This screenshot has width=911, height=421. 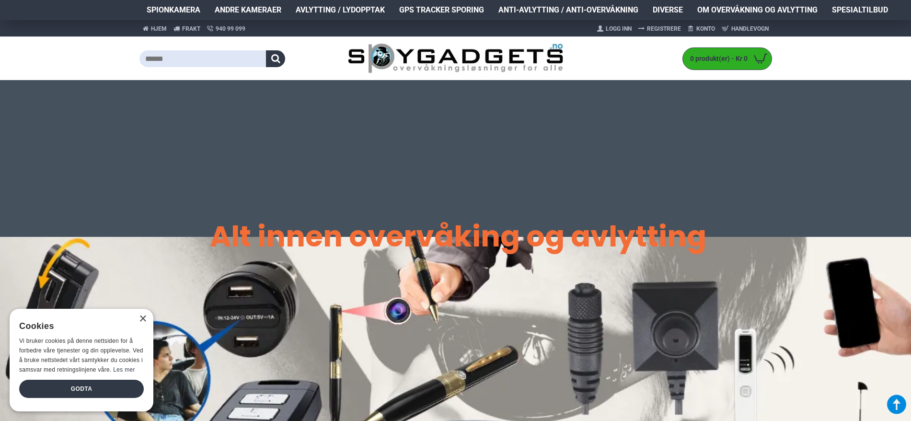 What do you see at coordinates (124, 370) in the screenshot?
I see `a: Les mer, opens a new window` at bounding box center [124, 370].